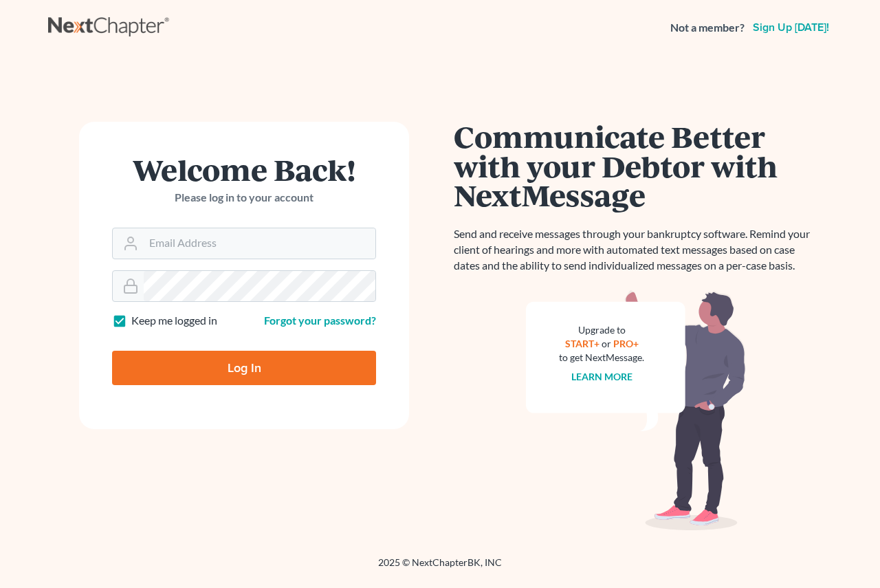 This screenshot has height=588, width=880. I want to click on a: PRO+, so click(626, 343).